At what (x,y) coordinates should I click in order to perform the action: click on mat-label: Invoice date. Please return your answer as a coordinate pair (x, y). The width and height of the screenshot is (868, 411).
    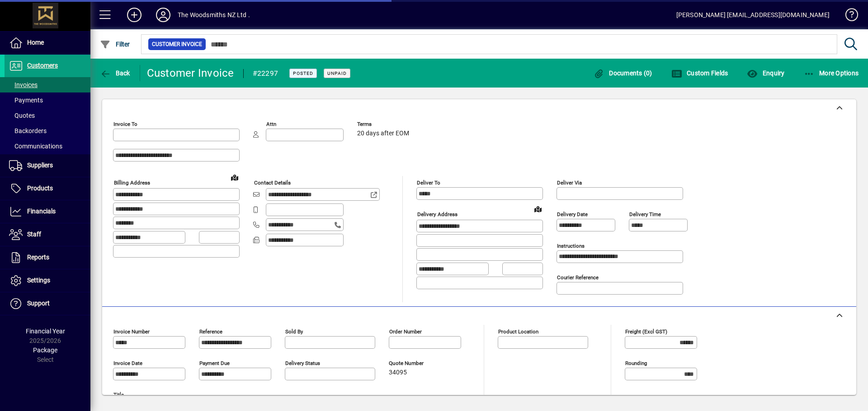
    Looking at the image, I should click on (128, 363).